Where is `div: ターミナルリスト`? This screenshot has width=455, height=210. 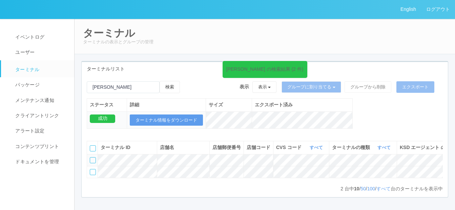
div: ターミナルリスト is located at coordinates (265, 69).